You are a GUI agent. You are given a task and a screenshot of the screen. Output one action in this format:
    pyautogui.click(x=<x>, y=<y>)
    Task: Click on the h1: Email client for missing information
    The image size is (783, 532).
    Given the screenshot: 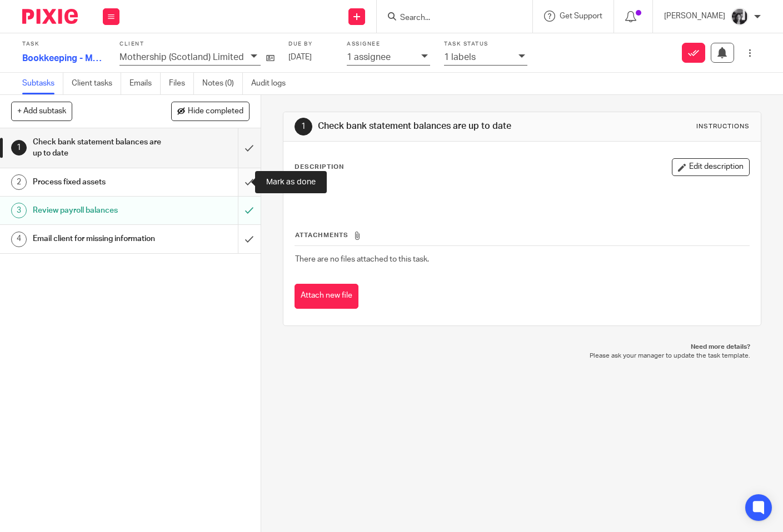 What is the action you would take?
    pyautogui.click(x=97, y=239)
    